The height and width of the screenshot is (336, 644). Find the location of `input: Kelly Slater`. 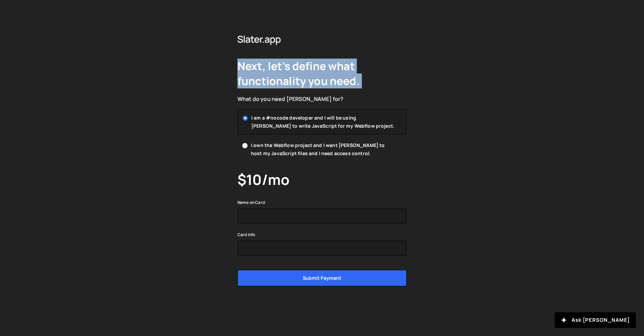

input: Kelly Slater is located at coordinates (322, 216).